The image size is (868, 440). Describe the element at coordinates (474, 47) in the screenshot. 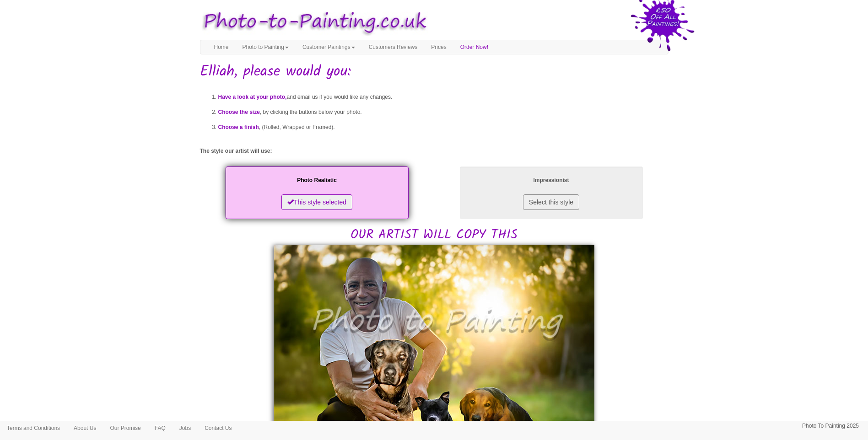

I see `a: Order Now!` at that location.